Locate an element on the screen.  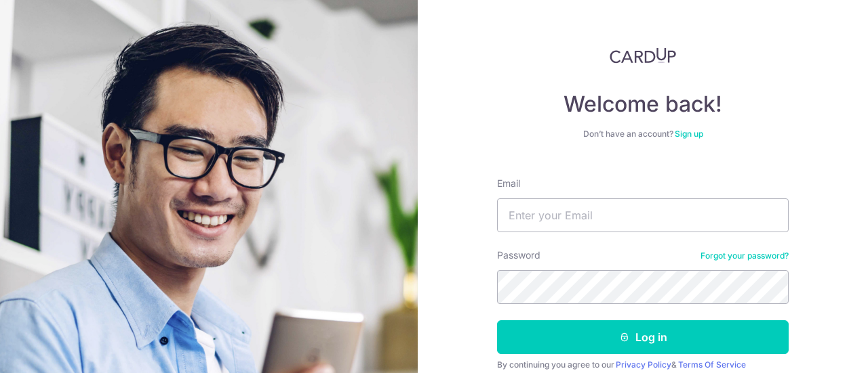
label: Password is located at coordinates (519, 255).